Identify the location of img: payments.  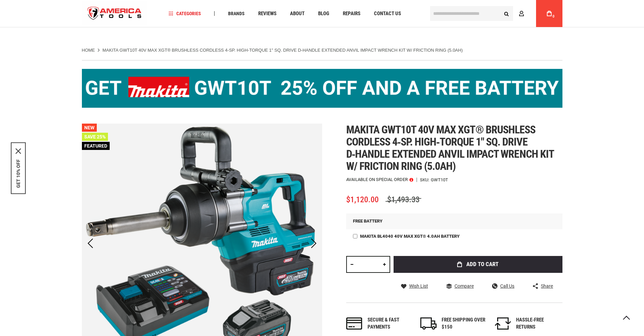
(354, 323).